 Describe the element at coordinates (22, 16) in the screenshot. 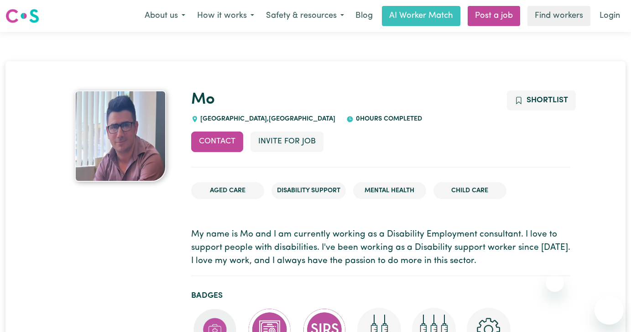

I see `a: Careseekers logo` at that location.